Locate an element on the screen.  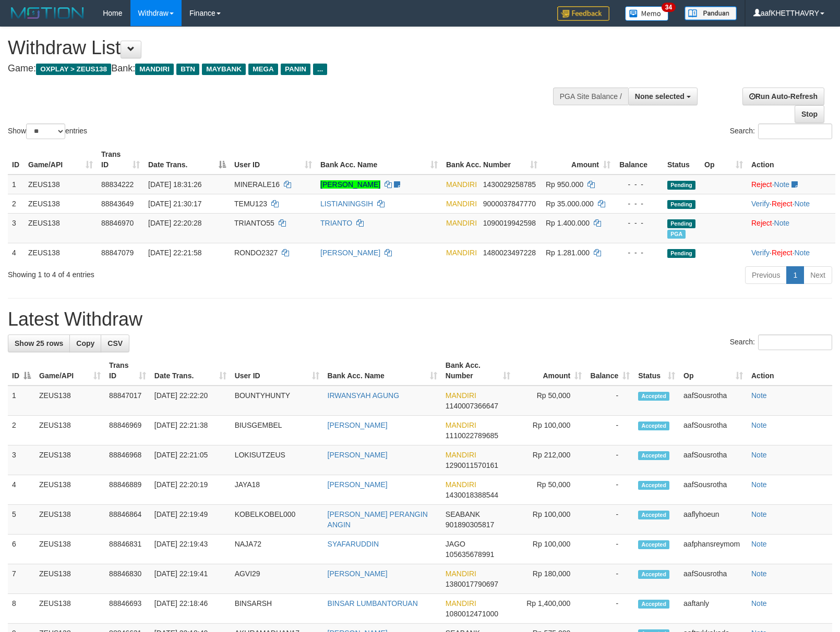
span: TEMU123 is located at coordinates (250, 204).